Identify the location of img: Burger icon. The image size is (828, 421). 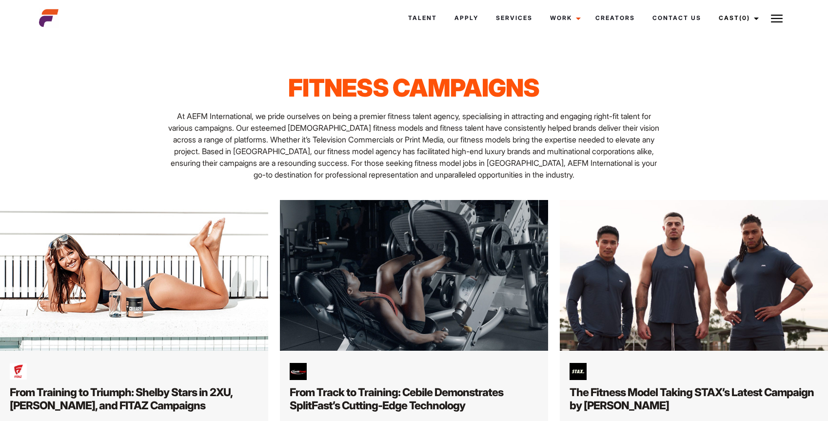
(776, 19).